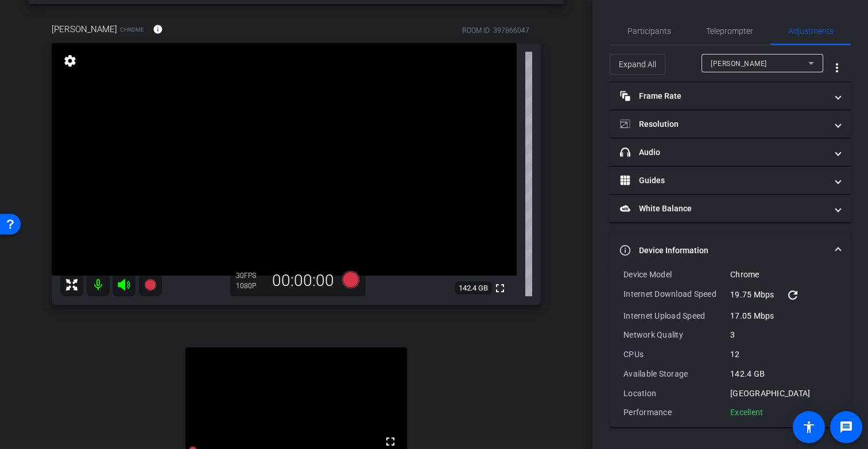 Image resolution: width=868 pixels, height=449 pixels. I want to click on div: 3, so click(784, 335).